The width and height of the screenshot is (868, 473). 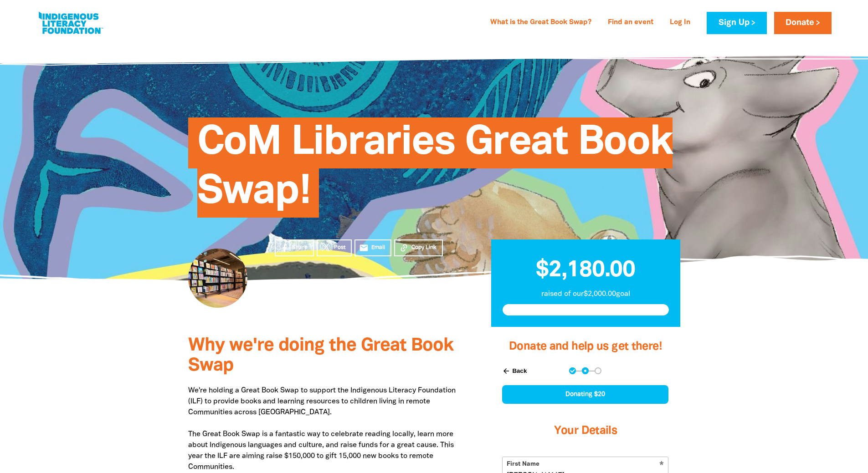 I want to click on span: CoM Libraries Great Book Swap!, so click(x=435, y=170).